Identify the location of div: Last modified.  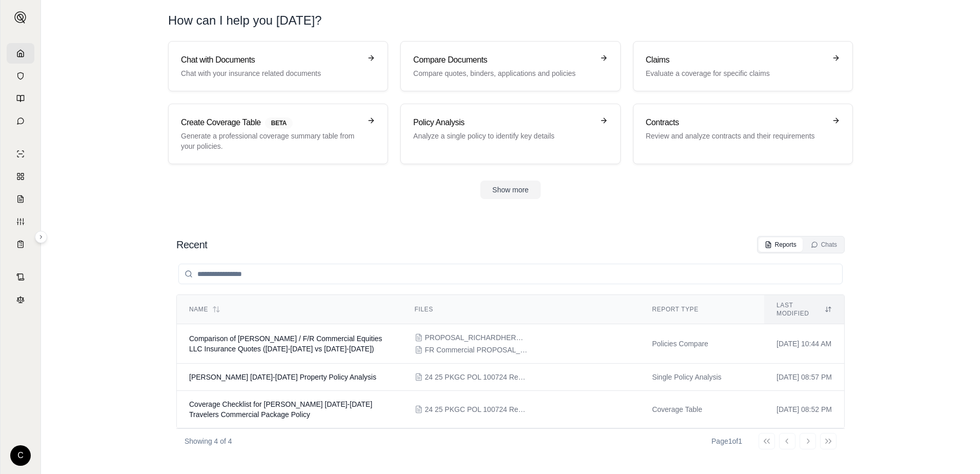
(804, 309).